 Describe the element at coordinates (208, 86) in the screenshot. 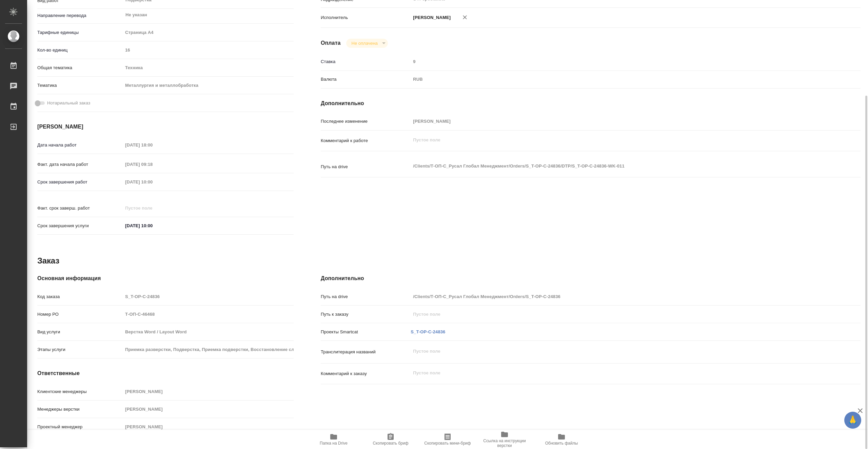

I see `div: Металлургия и металлобработка` at that location.